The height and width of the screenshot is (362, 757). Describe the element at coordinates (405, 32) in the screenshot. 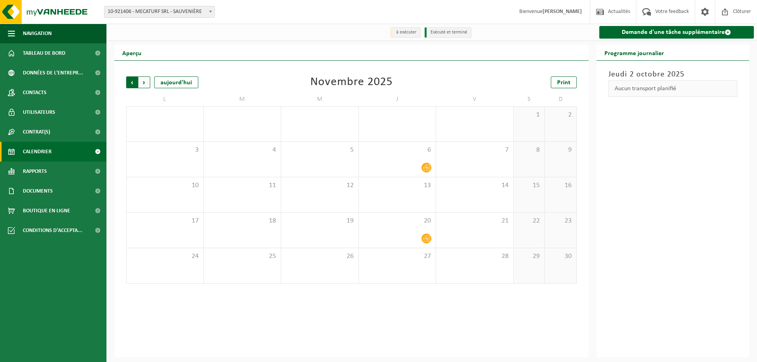

I see `li: à exécuter` at that location.